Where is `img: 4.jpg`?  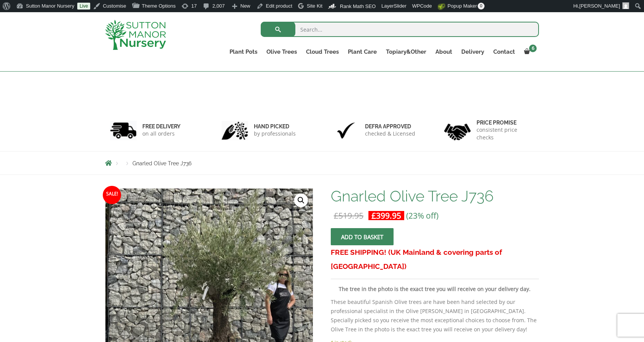
img: 4.jpg is located at coordinates (458, 130).